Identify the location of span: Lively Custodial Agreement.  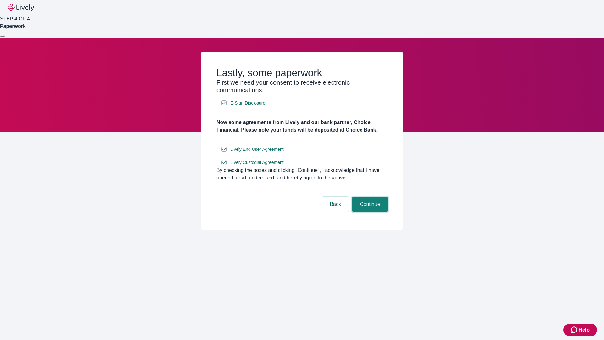
(257, 162).